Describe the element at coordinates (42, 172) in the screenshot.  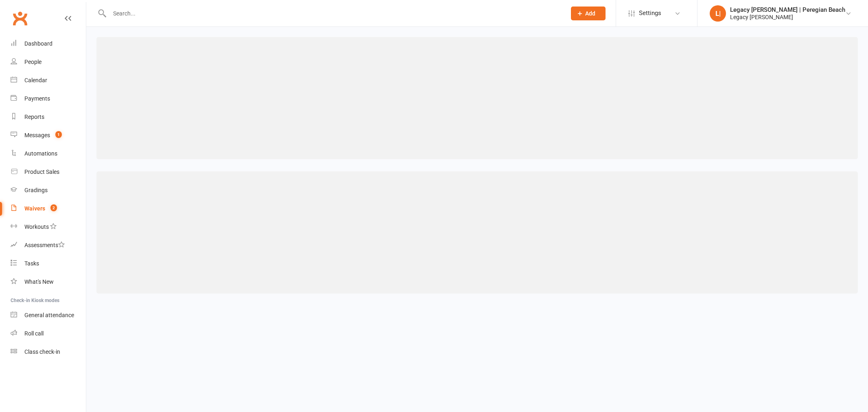
I see `div: Product Sales` at that location.